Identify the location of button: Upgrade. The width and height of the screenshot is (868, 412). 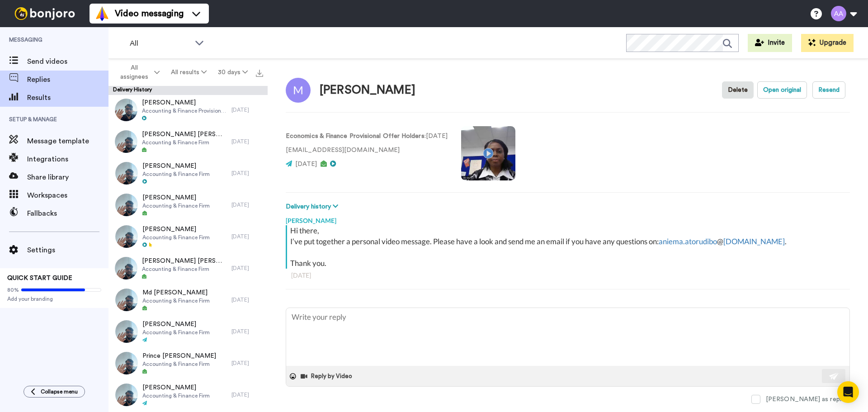
(827, 43).